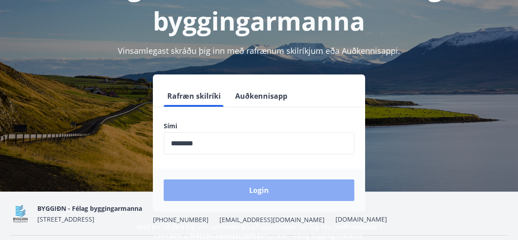 Image resolution: width=518 pixels, height=240 pixels. I want to click on img: BKlGVmlTW1Qrz68WFGMFQUcXHWdQd7yePWMkvn3i.png, so click(20, 214).